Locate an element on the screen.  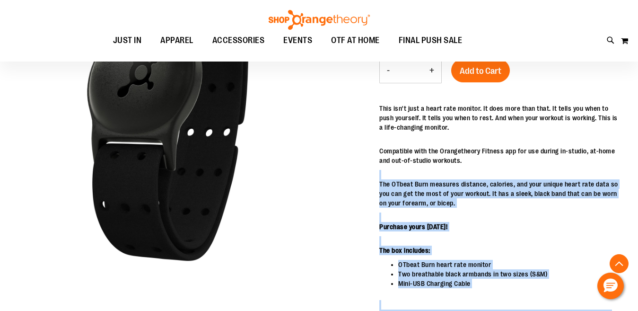
li: Mini-USB Charging Cable is located at coordinates (510, 283).